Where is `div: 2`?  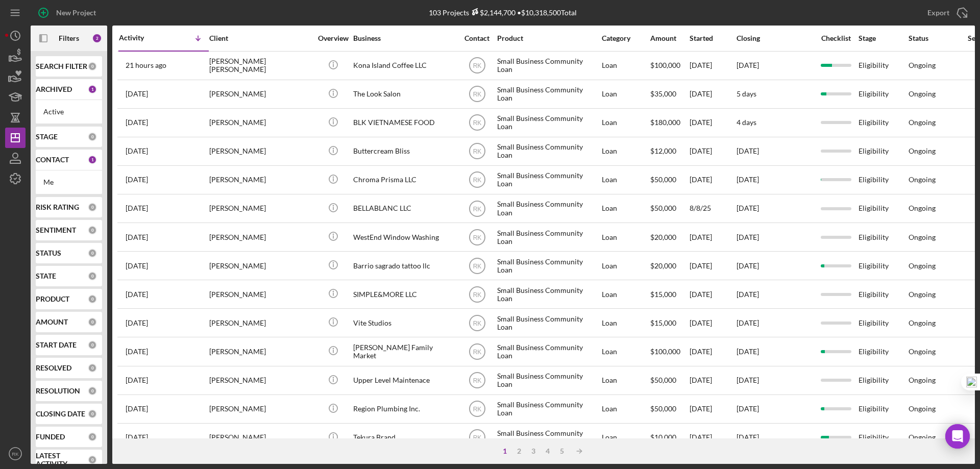
div: 2 is located at coordinates (97, 38).